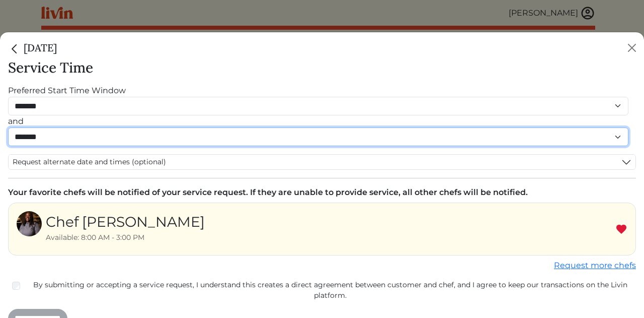 This screenshot has width=644, height=318. Describe the element at coordinates (67, 91) in the screenshot. I see `label: Preferred Start Time Window` at that location.